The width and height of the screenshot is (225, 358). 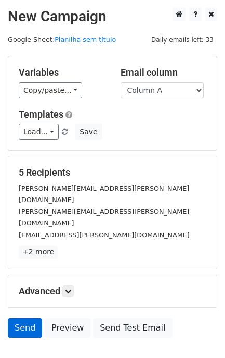 What do you see at coordinates (67, 328) in the screenshot?
I see `a: Preview` at bounding box center [67, 328].